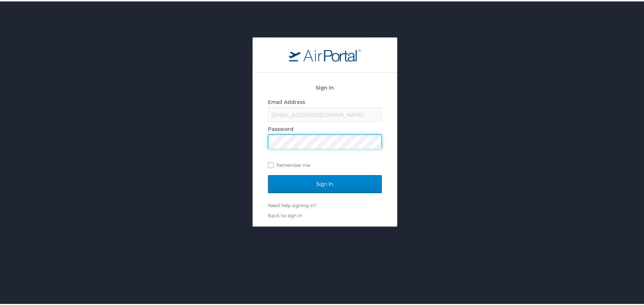 The height and width of the screenshot is (305, 644). I want to click on input: Sign In, so click(325, 183).